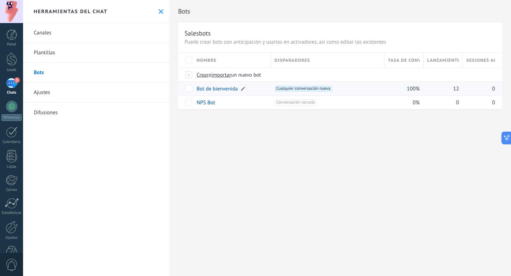 The width and height of the screenshot is (511, 276). I want to click on a: Difusiones, so click(96, 112).